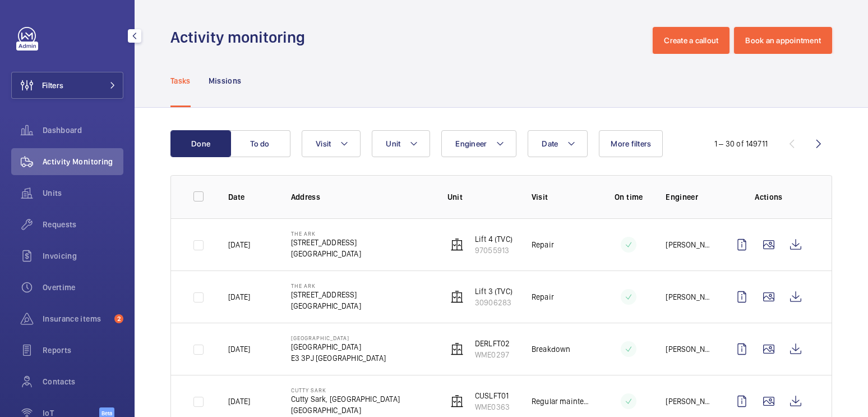 This screenshot has height=417, width=868. What do you see at coordinates (401, 144) in the screenshot?
I see `button: Unit` at bounding box center [401, 144].